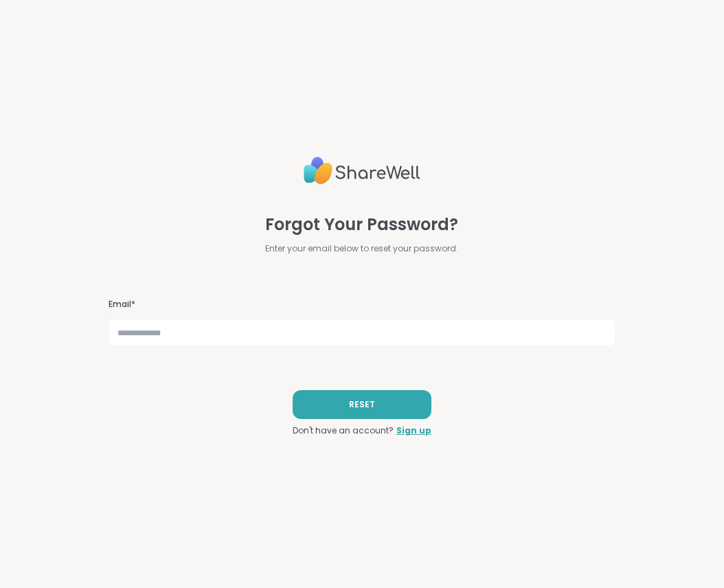 This screenshot has width=724, height=588. I want to click on img: ShareWell Logo, so click(362, 170).